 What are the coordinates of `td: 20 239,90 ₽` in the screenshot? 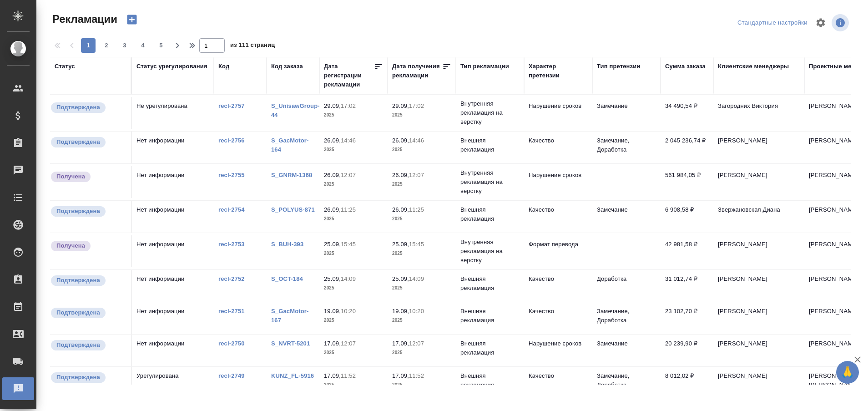 It's located at (686, 350).